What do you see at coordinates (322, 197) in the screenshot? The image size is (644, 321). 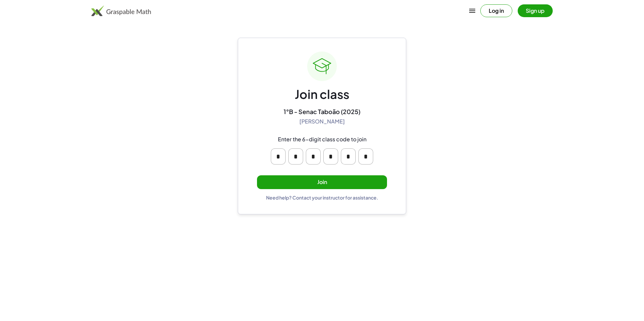 I see `div: Need help? Contact your instructor for assistance.` at bounding box center [322, 197].